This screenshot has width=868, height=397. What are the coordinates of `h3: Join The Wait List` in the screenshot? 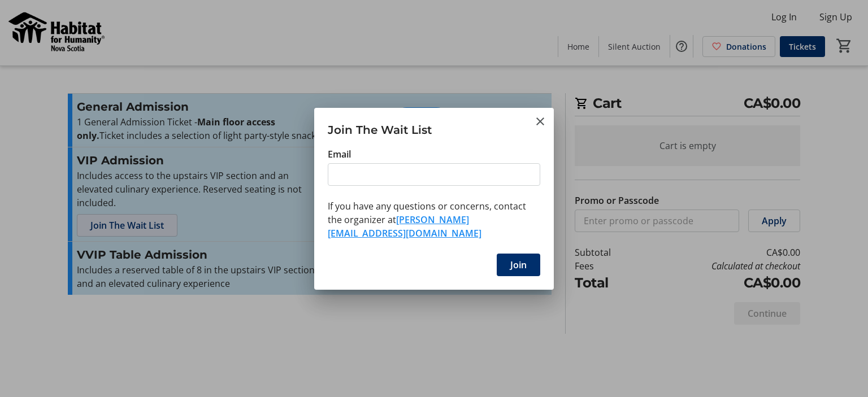 It's located at (434, 127).